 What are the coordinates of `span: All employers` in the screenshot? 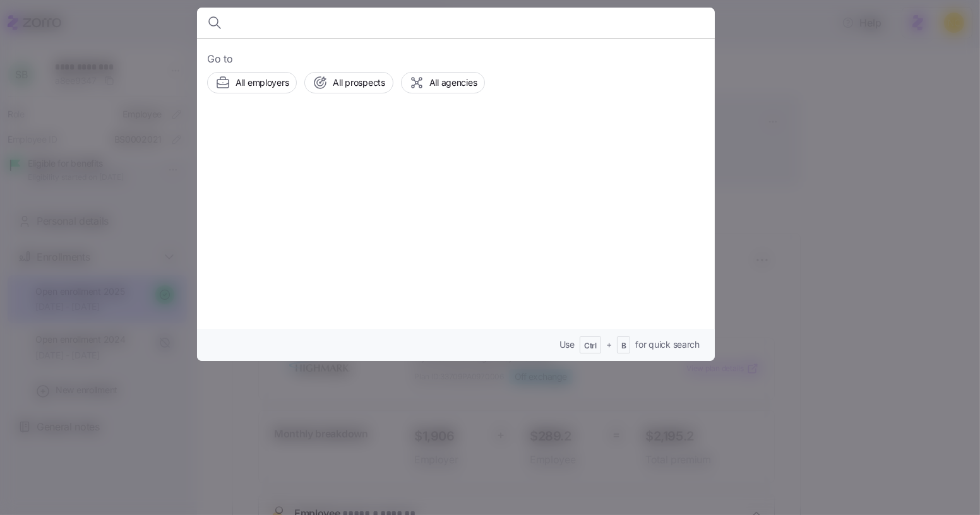 It's located at (262, 83).